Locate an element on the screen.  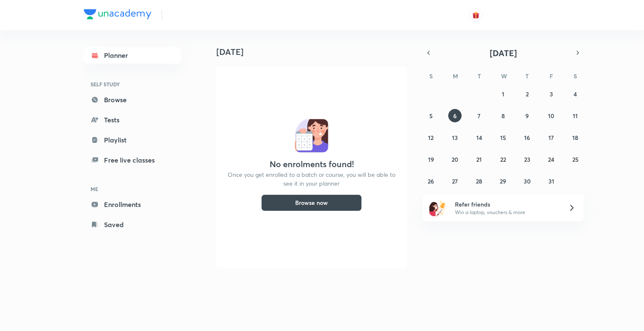
button: October 8, 2025 is located at coordinates (503, 116).